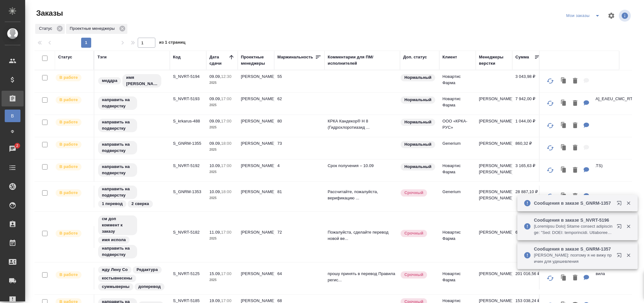  I want to click on p: Срок получения – 10.09, so click(362, 166).